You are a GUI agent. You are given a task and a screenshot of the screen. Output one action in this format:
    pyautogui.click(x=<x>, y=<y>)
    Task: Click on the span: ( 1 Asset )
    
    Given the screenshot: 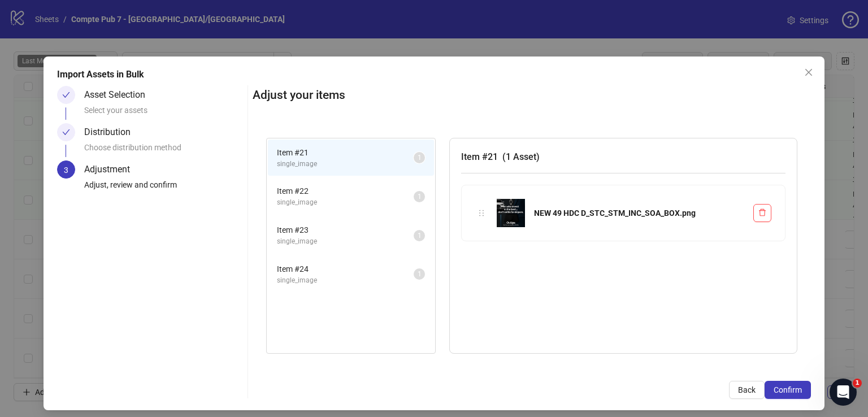 What is the action you would take?
    pyautogui.click(x=521, y=156)
    